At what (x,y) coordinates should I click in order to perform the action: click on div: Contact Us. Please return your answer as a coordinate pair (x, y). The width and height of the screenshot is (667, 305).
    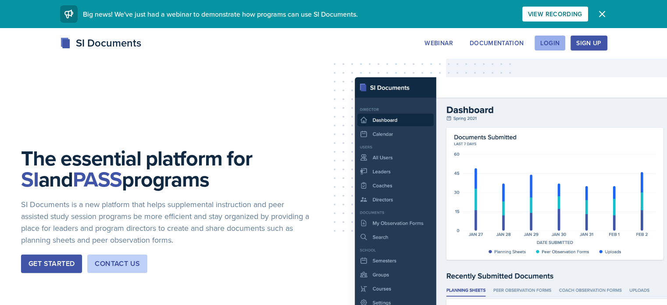
    Looking at the image, I should click on (117, 264).